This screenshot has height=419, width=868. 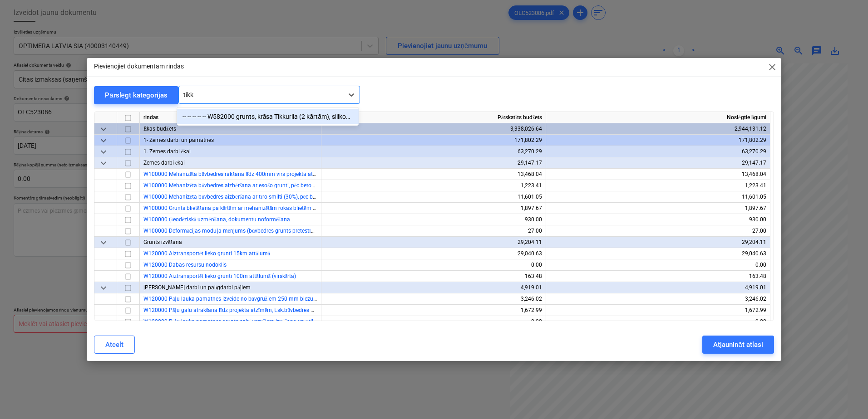 I want to click on span: W120000 Dabas resursu nodoklis, so click(x=185, y=265).